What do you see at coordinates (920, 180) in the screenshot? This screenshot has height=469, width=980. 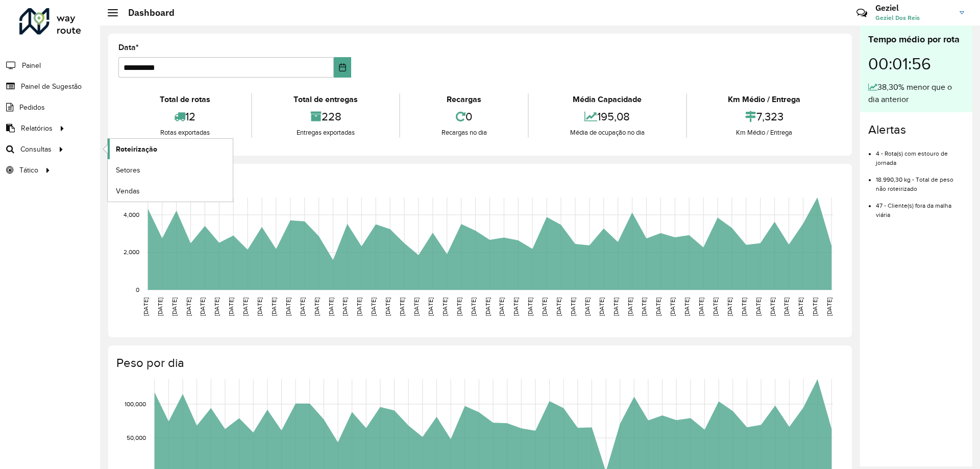 I see `li: 18.990,30 kg - Total de peso não roteirizado` at bounding box center [920, 180].